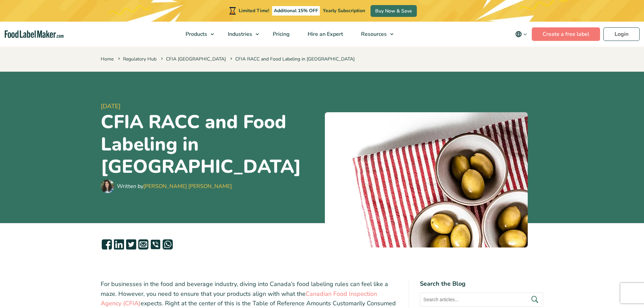 This screenshot has height=308, width=644. What do you see at coordinates (374, 34) in the screenshot?
I see `span: Resources` at bounding box center [374, 34].